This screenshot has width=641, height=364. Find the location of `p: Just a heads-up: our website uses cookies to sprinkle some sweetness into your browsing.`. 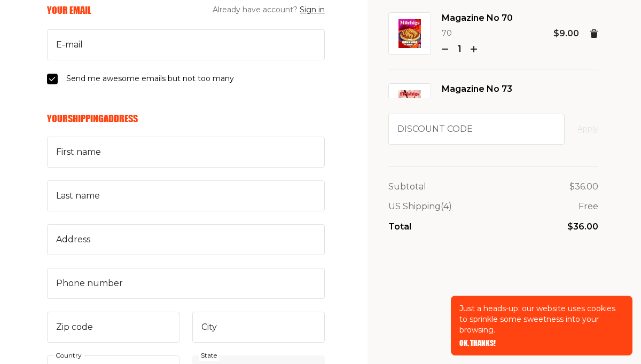

p: Just a heads-up: our website uses cookies to sprinkle some sweetness into your browsing. is located at coordinates (542, 319).